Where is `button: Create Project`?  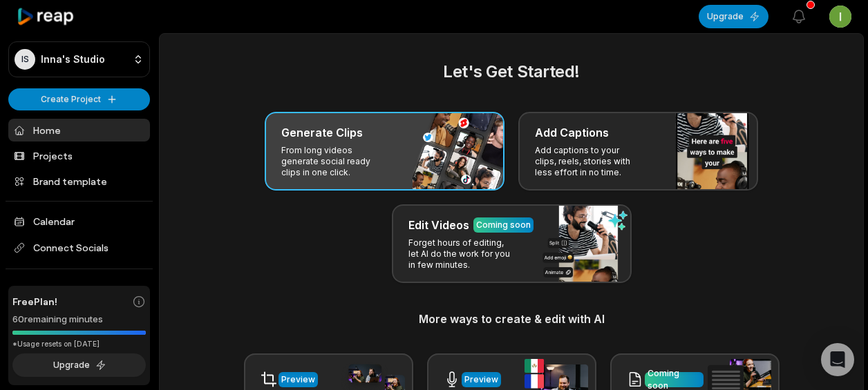 button: Create Project is located at coordinates (79, 100).